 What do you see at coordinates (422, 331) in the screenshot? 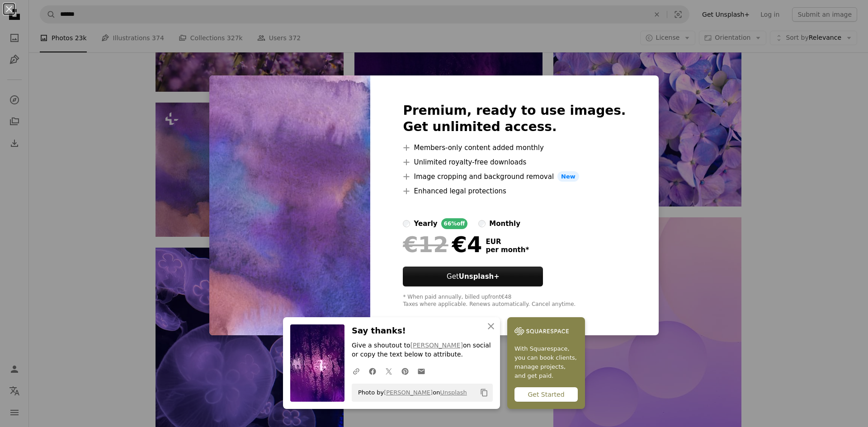
I see `h3: Say thanks!` at bounding box center [422, 331].